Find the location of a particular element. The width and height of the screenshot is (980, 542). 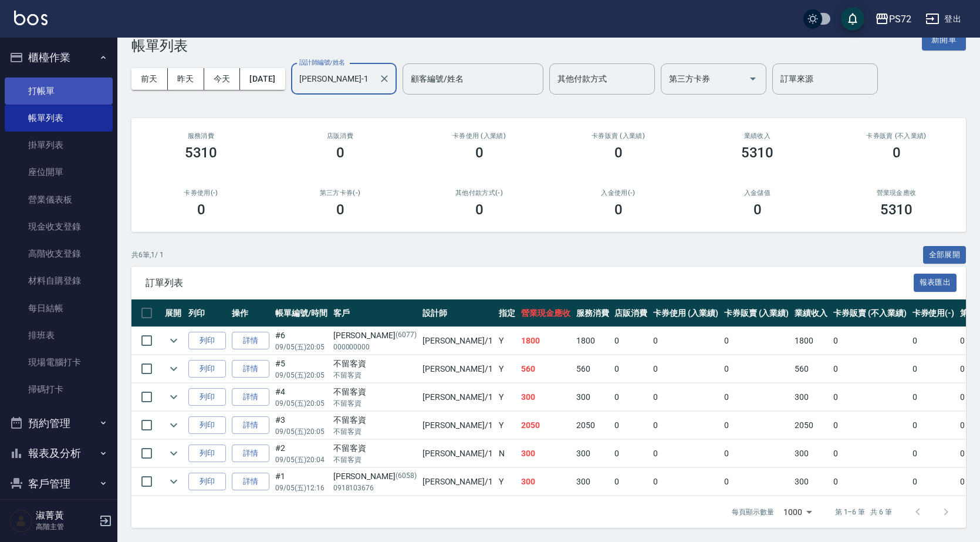

button: 今天 is located at coordinates (222, 78).